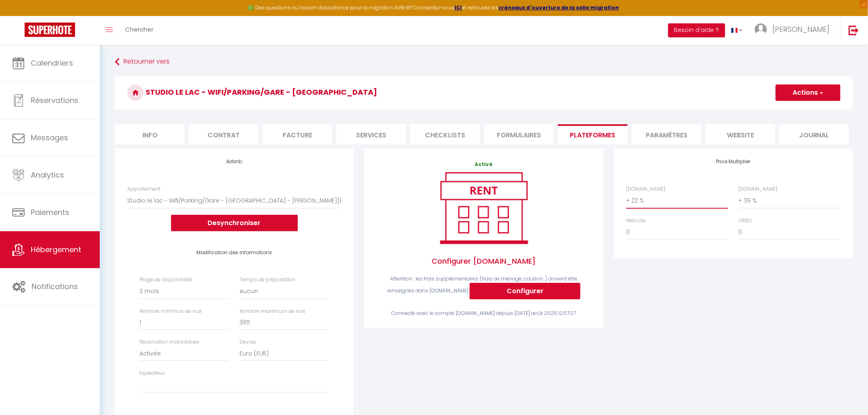 This screenshot has width=868, height=415. I want to click on label: Expéditeur, so click(152, 373).